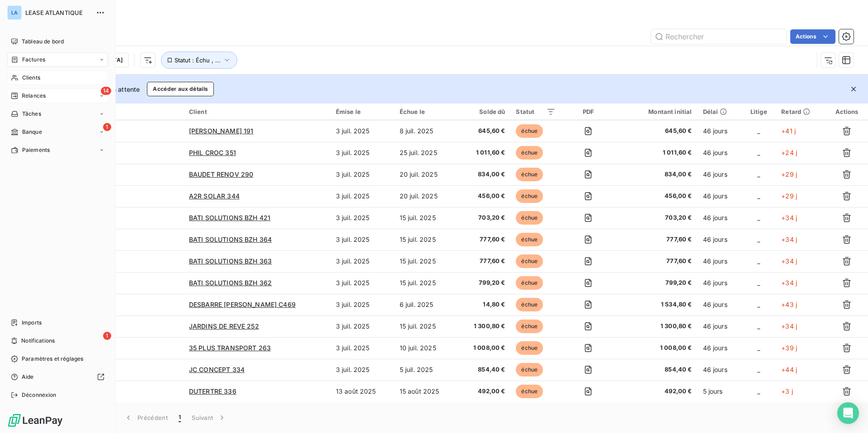 The width and height of the screenshot is (868, 433). I want to click on span: Aide, so click(28, 377).